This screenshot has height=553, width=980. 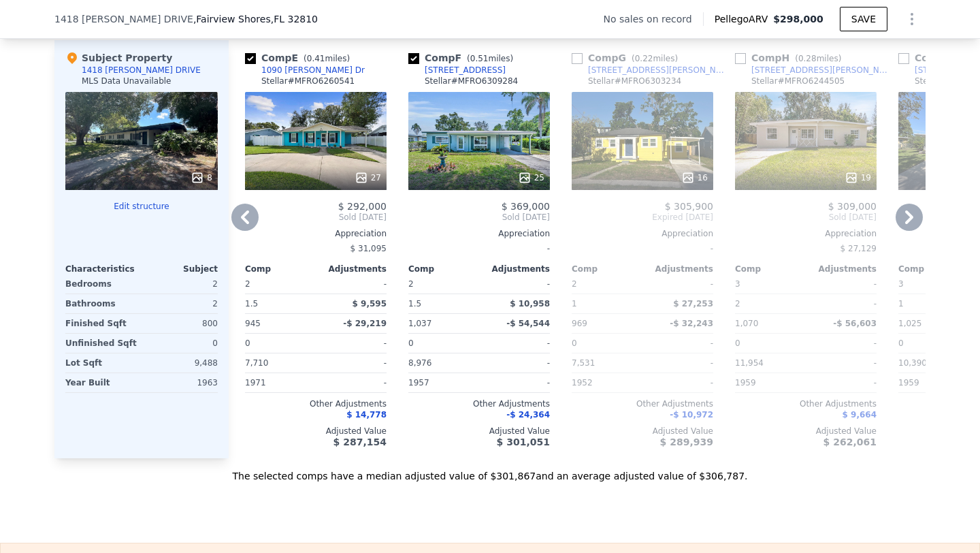 What do you see at coordinates (369, 249) in the screenshot?
I see `span: $ 31,095` at bounding box center [369, 249].